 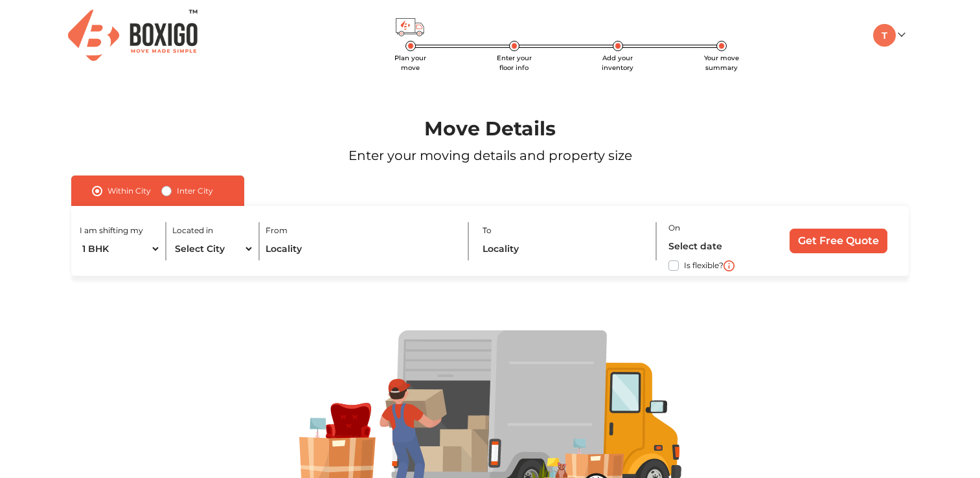 I want to click on span: Add your inventory, so click(x=617, y=63).